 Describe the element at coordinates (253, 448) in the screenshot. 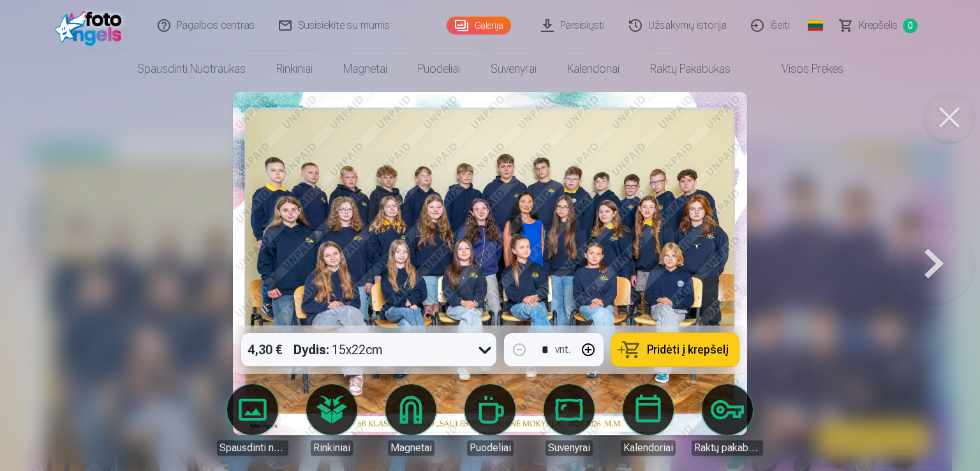

I see `div: Spausdinti nuotraukas` at that location.